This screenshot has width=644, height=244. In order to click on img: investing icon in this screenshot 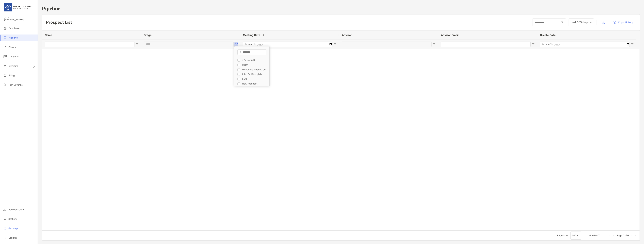, I will do `click(5, 66)`.